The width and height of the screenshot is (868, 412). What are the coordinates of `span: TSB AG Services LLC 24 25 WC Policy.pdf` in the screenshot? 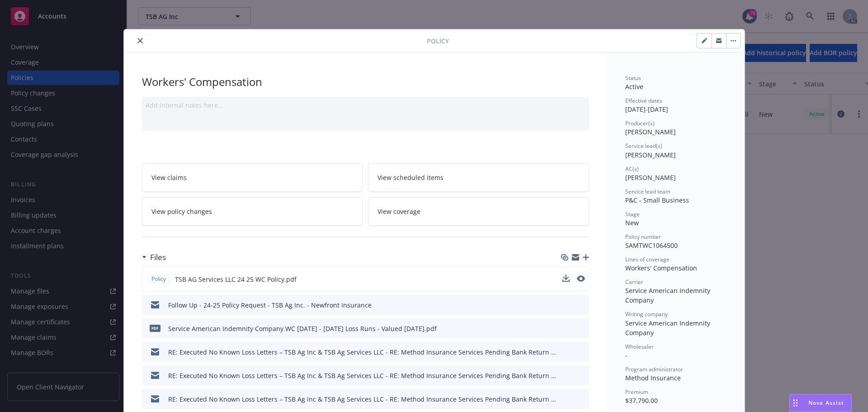 It's located at (236, 279).